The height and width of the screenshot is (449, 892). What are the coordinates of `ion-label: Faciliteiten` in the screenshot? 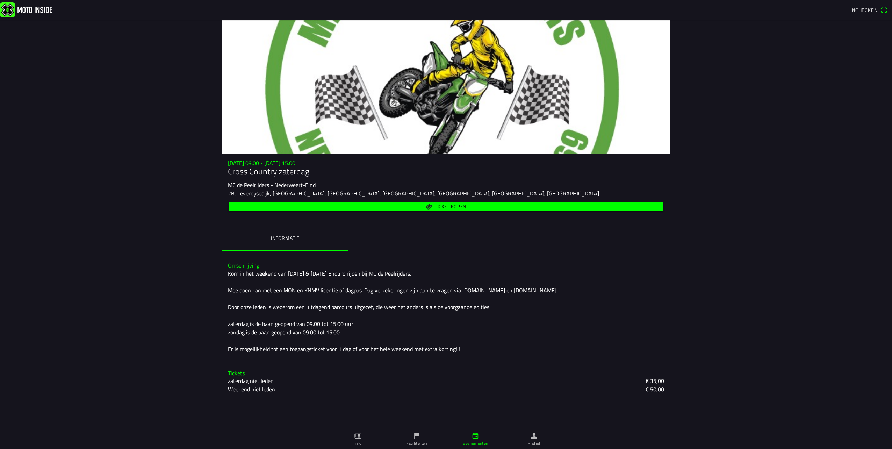 It's located at (416, 443).